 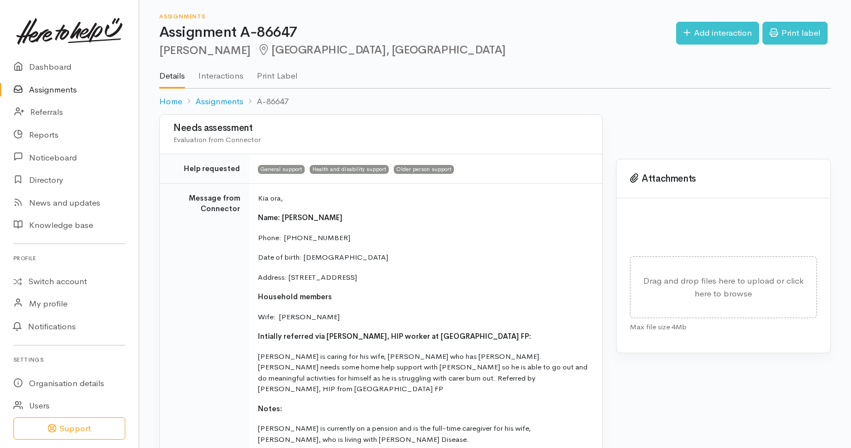 I want to click on h3: Needs assessment, so click(x=381, y=128).